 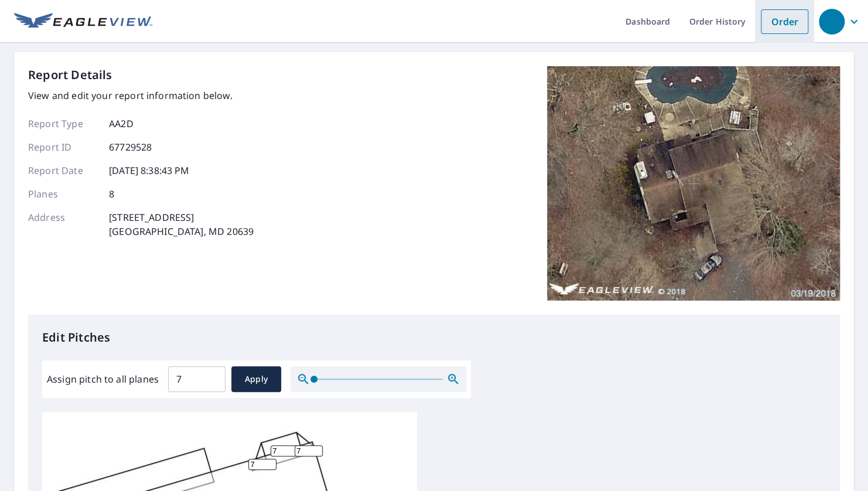 I want to click on p: Address, so click(x=64, y=225).